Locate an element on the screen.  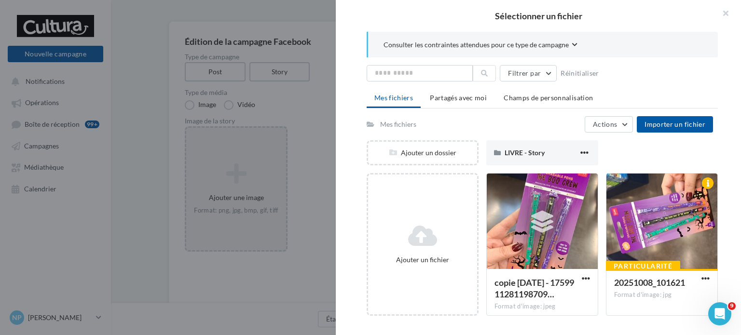
div: Ajouter un fichier is located at coordinates (423, 260).